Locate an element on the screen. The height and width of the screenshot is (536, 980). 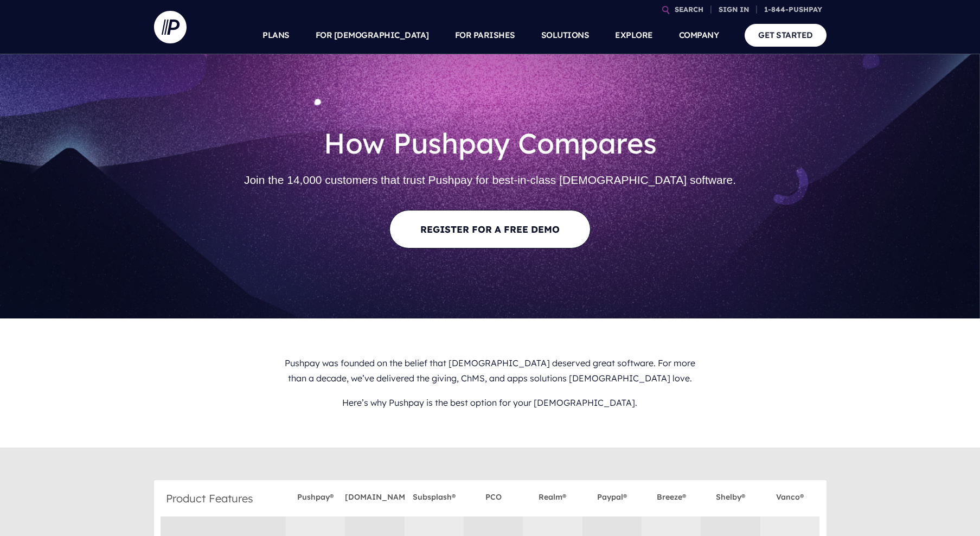
span: Shelby® is located at coordinates (730, 495).